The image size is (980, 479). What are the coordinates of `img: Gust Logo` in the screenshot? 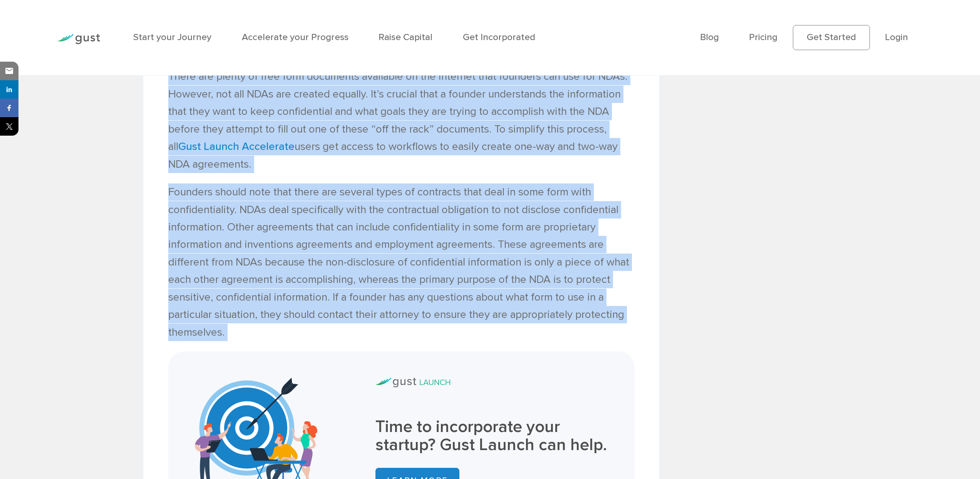 It's located at (79, 39).